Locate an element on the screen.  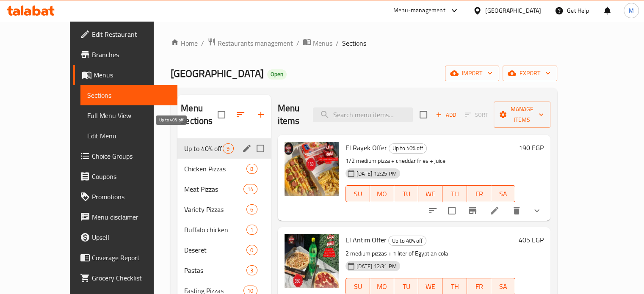
img: El Antim Offer is located at coordinates (312, 261).